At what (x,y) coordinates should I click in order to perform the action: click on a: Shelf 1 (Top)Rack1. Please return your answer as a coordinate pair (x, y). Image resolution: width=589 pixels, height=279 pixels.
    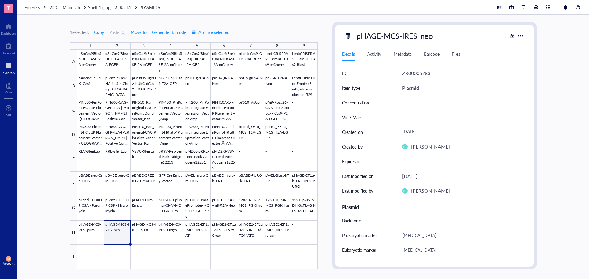
    Looking at the image, I should click on (113, 7).